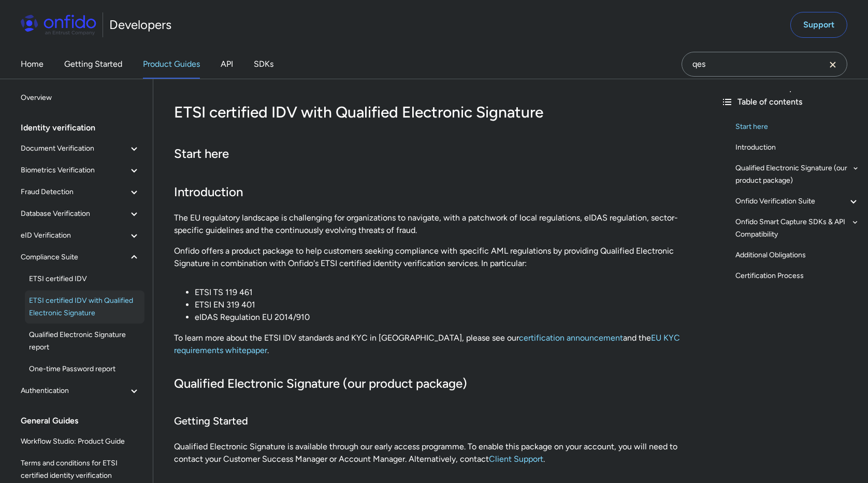 This screenshot has height=483, width=868. I want to click on a: Support, so click(818, 25).